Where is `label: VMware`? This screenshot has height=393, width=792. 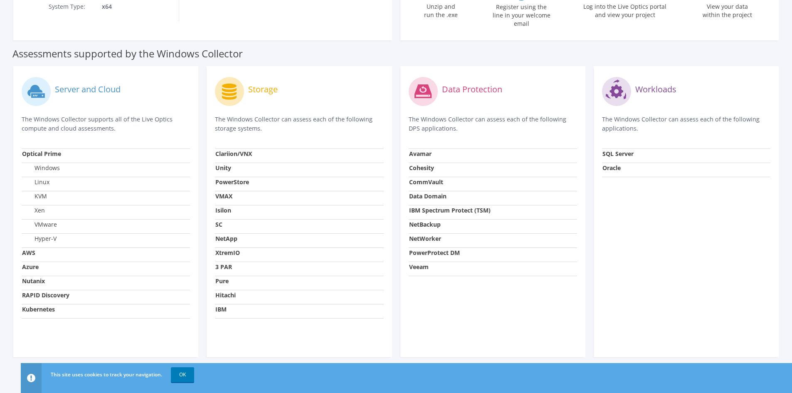 label: VMware is located at coordinates (39, 225).